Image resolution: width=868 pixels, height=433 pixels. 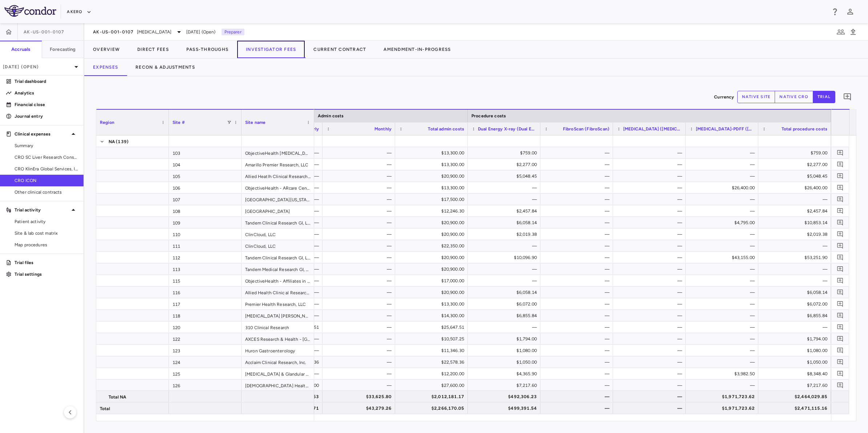 I want to click on div: $1,080.00, so click(x=506, y=351).